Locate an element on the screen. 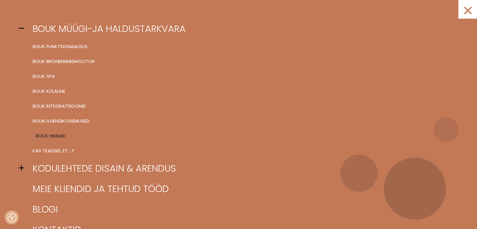 This screenshot has height=229, width=477. a: BOUK hinnad is located at coordinates (246, 136).